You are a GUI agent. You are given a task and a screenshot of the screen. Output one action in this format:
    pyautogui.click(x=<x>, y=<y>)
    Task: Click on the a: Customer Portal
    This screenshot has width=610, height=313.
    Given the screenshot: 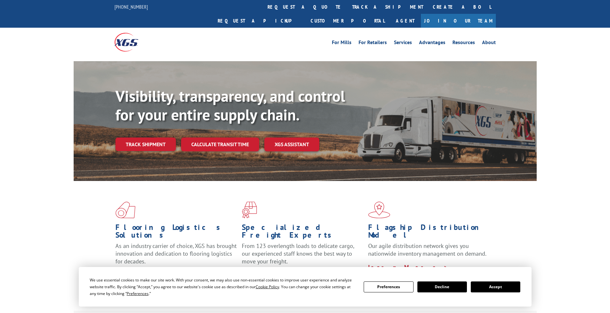 What is the action you would take?
    pyautogui.click(x=348, y=21)
    